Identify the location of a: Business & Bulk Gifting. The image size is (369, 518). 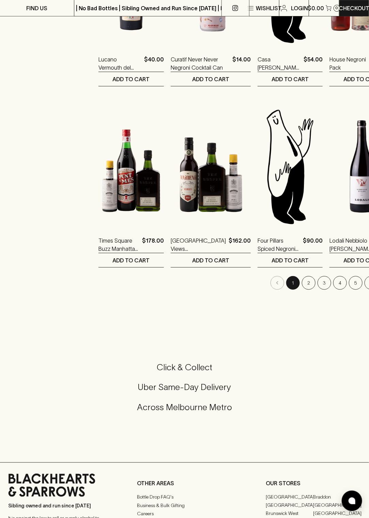
(185, 505).